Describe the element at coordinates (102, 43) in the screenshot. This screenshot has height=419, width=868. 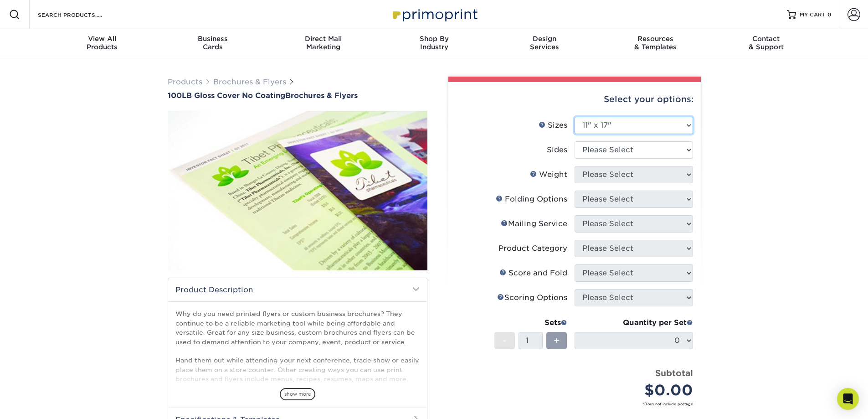
I see `a: View AllProducts` at that location.